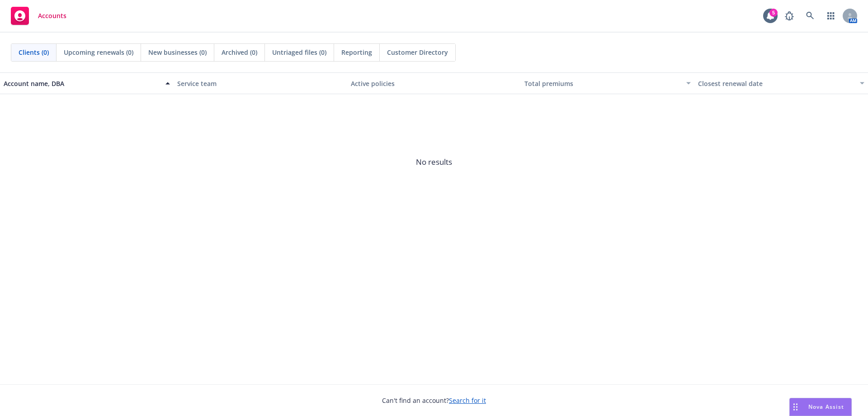 Image resolution: width=868 pixels, height=416 pixels. Describe the element at coordinates (776, 83) in the screenshot. I see `div: Closest renewal date` at that location.